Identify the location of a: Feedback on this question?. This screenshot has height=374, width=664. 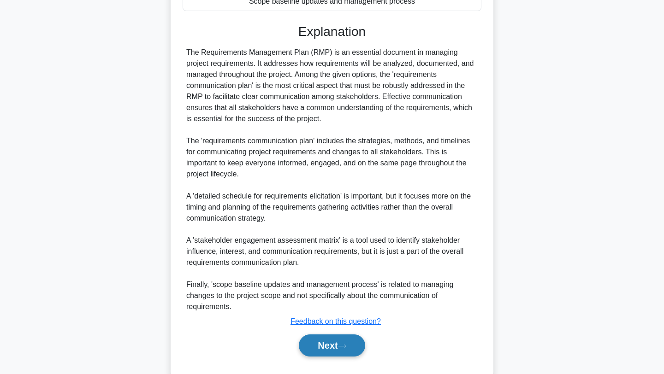
(336, 321).